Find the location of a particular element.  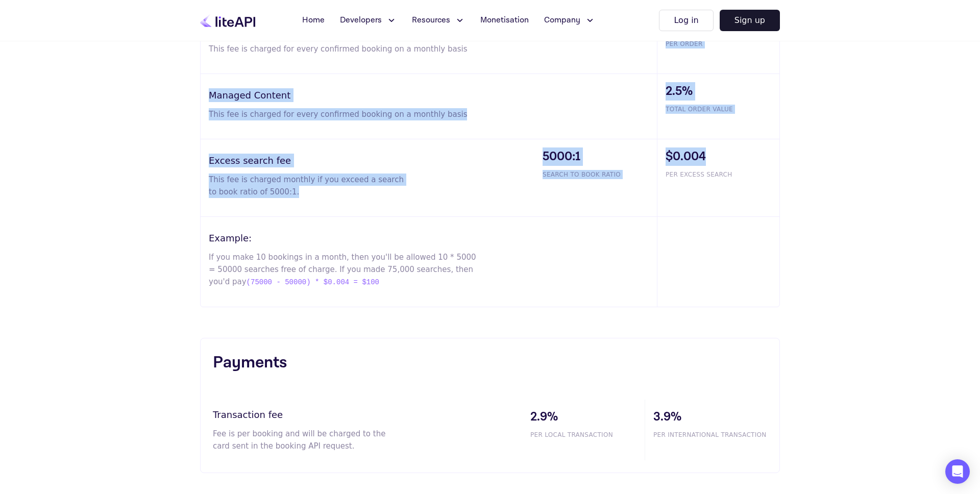

span: $0.004 is located at coordinates (722, 156).